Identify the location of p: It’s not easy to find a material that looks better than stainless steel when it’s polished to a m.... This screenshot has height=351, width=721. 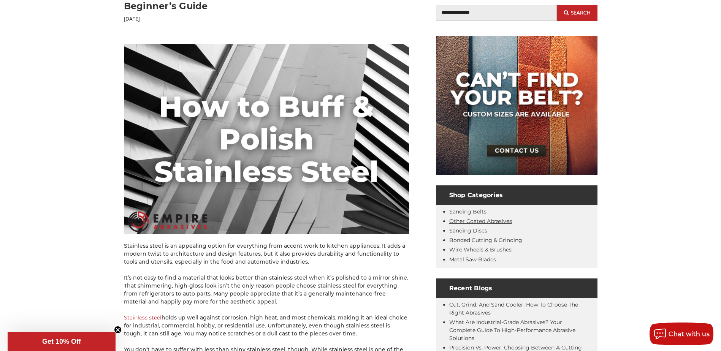
(267, 290).